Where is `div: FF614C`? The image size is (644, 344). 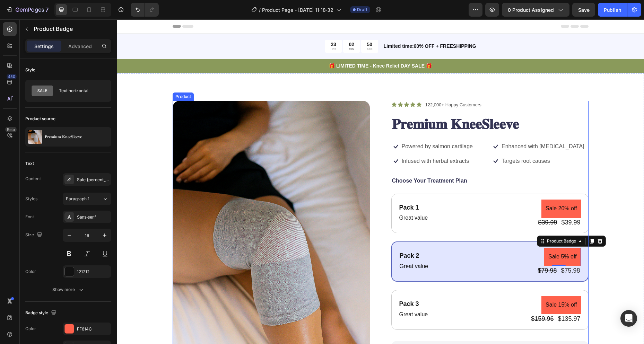
div: FF614C is located at coordinates (93, 329).